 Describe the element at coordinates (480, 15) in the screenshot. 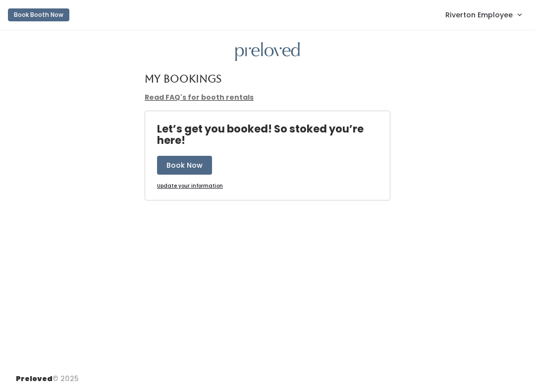

I see `span: Riverton Employee` at that location.